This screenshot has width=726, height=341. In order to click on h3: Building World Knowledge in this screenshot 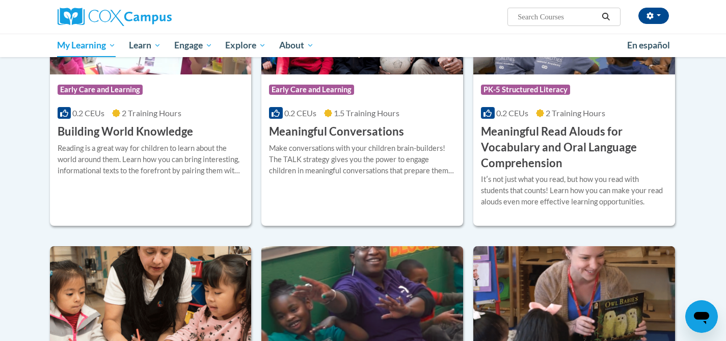, I will do `click(125, 132)`.